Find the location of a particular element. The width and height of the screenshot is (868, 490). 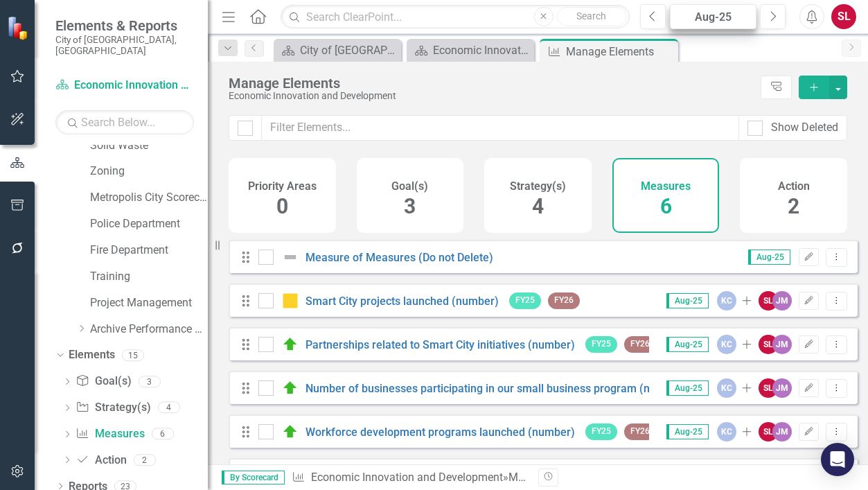

a: Archive Performance Reports Data is located at coordinates (149, 330).